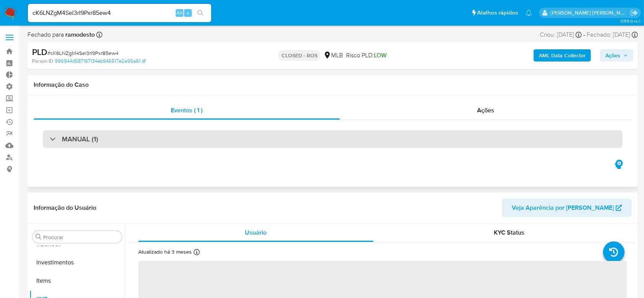  I want to click on span: Atalhos rápidos, so click(498, 12).